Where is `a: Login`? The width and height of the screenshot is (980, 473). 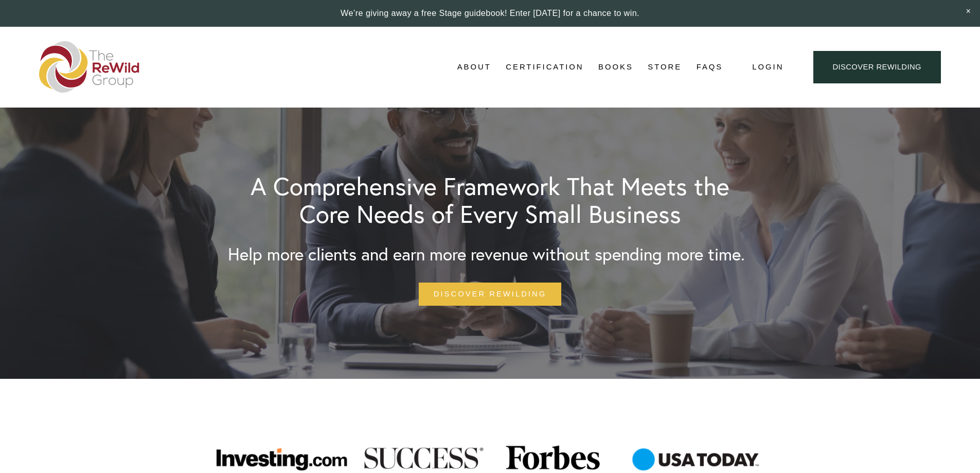 a: Login is located at coordinates (768, 67).